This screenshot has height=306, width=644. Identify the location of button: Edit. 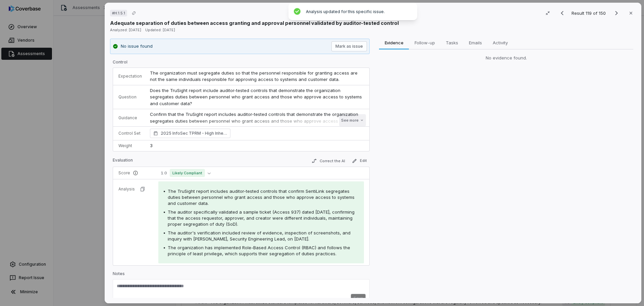
(360, 161).